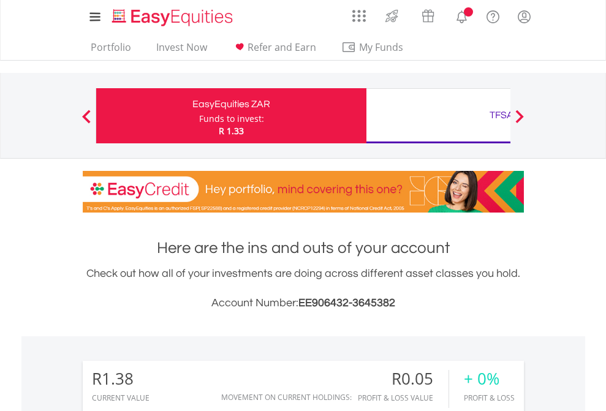 The height and width of the screenshot is (411, 606). What do you see at coordinates (282, 47) in the screenshot?
I see `span: Refer and Earn` at bounding box center [282, 47].